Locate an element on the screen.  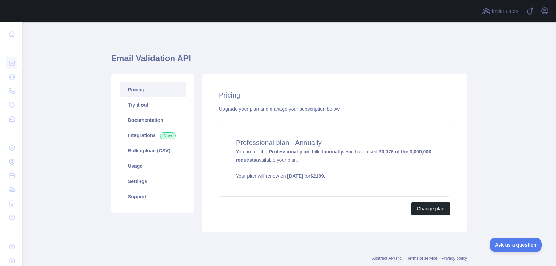
span: New is located at coordinates (168, 136).